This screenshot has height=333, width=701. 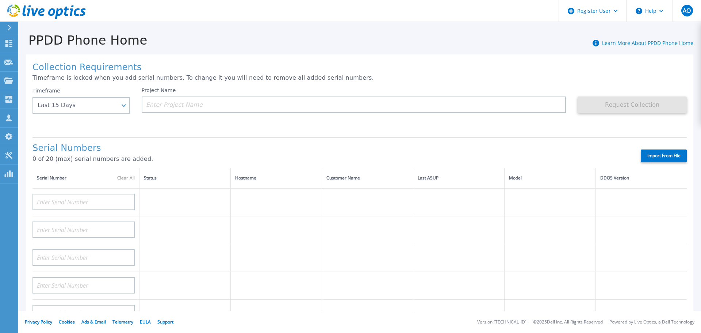 What do you see at coordinates (276, 178) in the screenshot?
I see `th: Hostname` at bounding box center [276, 178].